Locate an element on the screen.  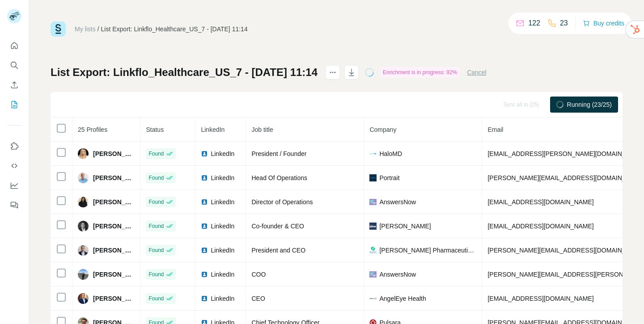
span: Portrait is located at coordinates (389, 178).